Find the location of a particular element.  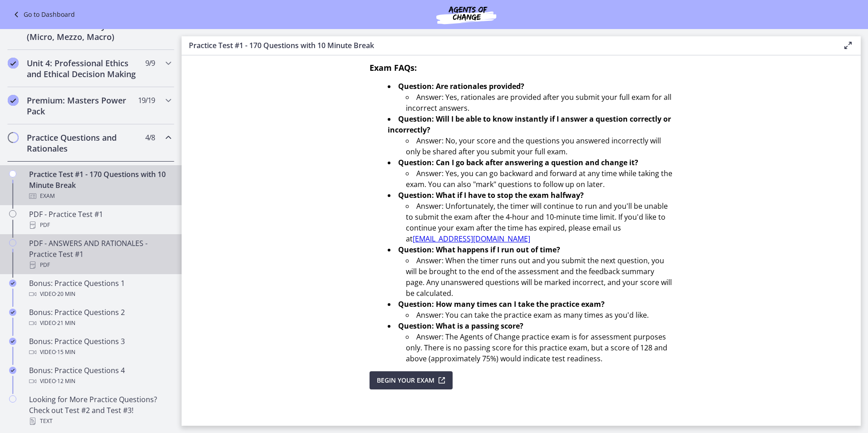

h2: Premium: Masters Power Pack is located at coordinates (82, 105).